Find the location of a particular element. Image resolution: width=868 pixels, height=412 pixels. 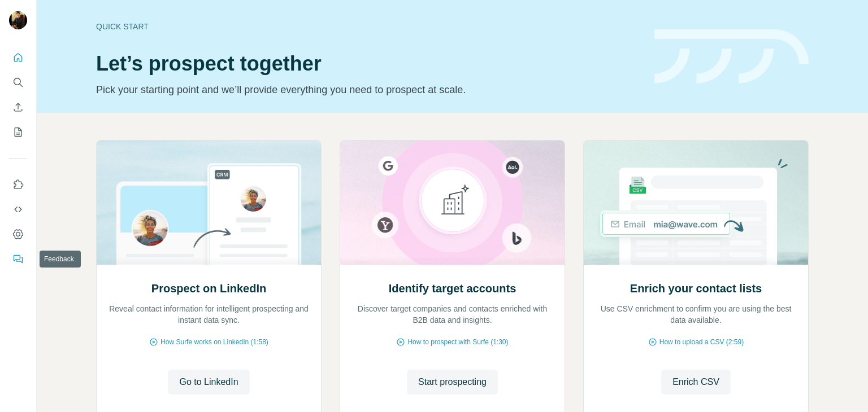

button: My lists is located at coordinates (18, 132).